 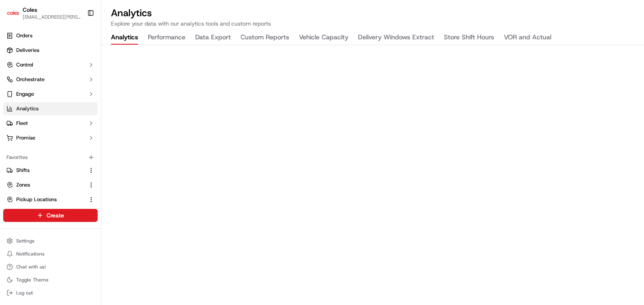 What do you see at coordinates (13, 13) in the screenshot?
I see `img: Coles` at bounding box center [13, 13].